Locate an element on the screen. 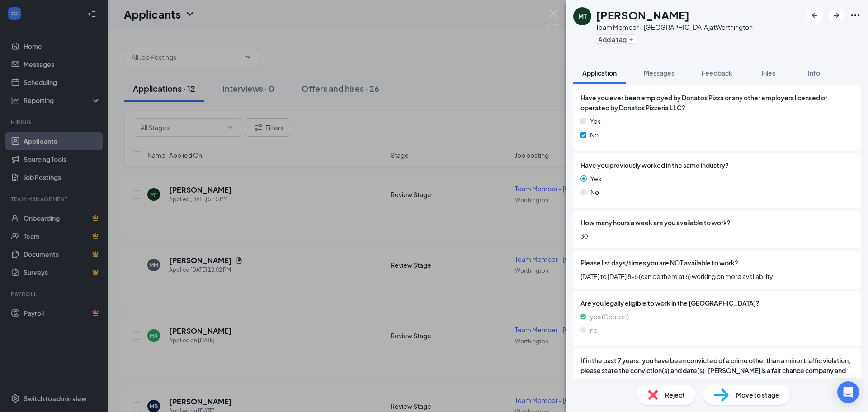  span: no is located at coordinates (594, 330).